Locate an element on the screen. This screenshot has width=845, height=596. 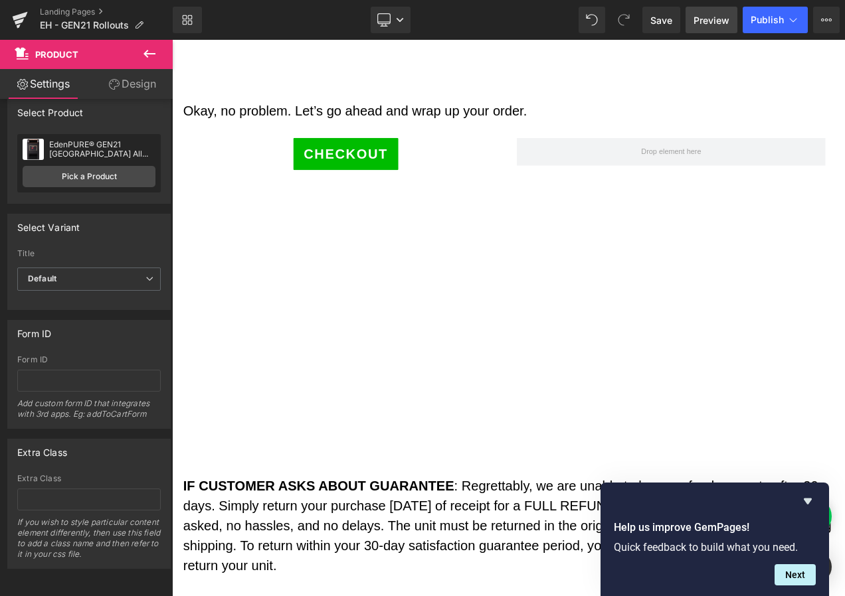
div: Select Product is located at coordinates (50, 109).